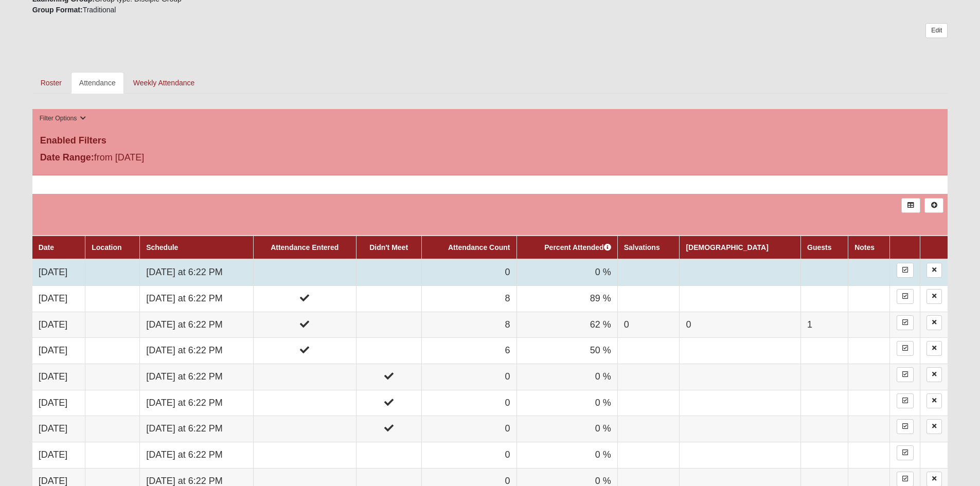  Describe the element at coordinates (567, 325) in the screenshot. I see `td: 62 %` at that location.